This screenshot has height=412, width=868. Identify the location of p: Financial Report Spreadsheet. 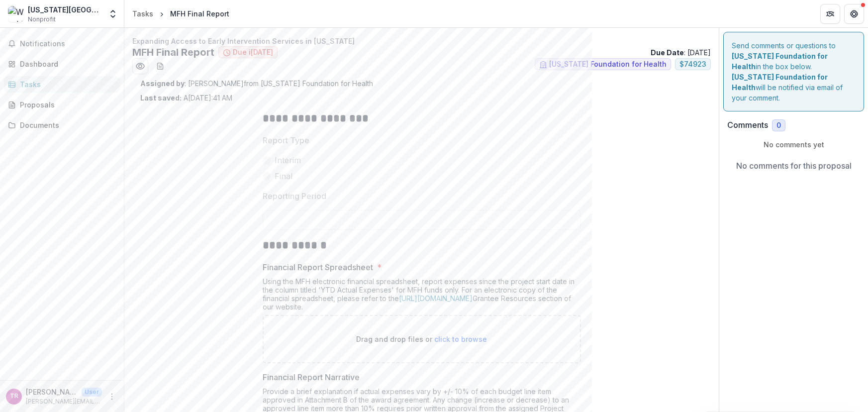
(317, 268).